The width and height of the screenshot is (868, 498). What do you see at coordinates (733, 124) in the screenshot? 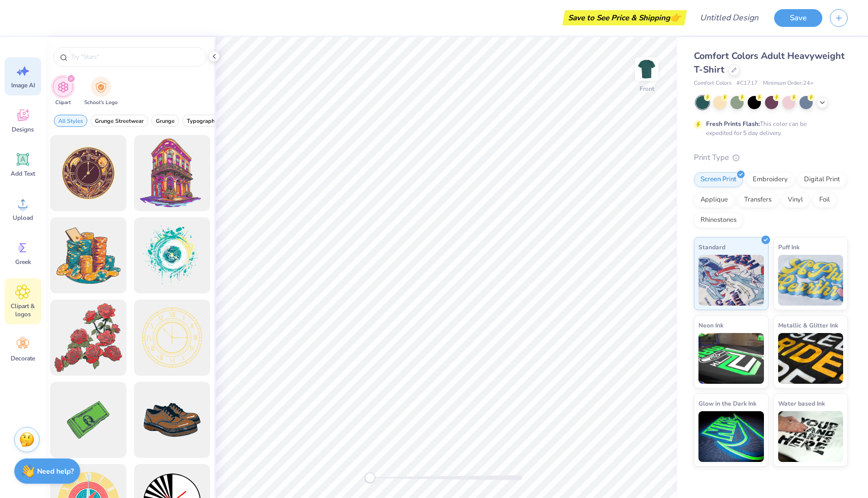
I see `strong: Fresh Prints Flash:` at bounding box center [733, 124].